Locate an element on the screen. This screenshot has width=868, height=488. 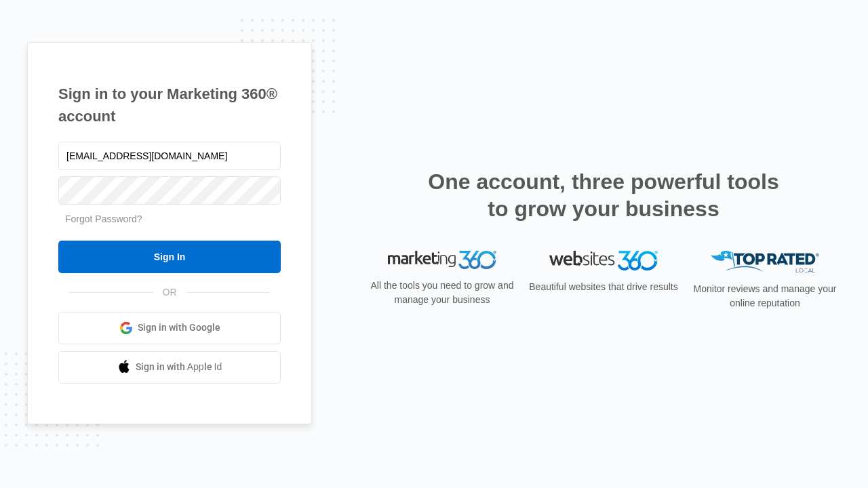
img: Marketing 360 is located at coordinates (442, 260).